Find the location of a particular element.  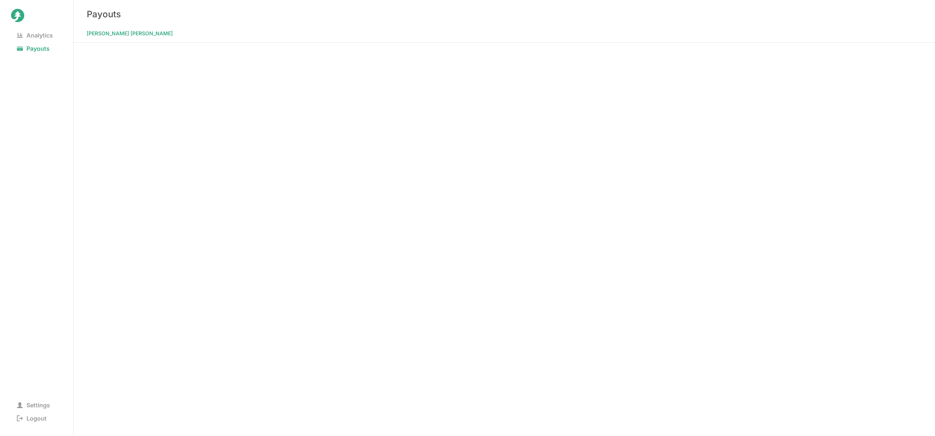

span: Logout is located at coordinates (32, 418).